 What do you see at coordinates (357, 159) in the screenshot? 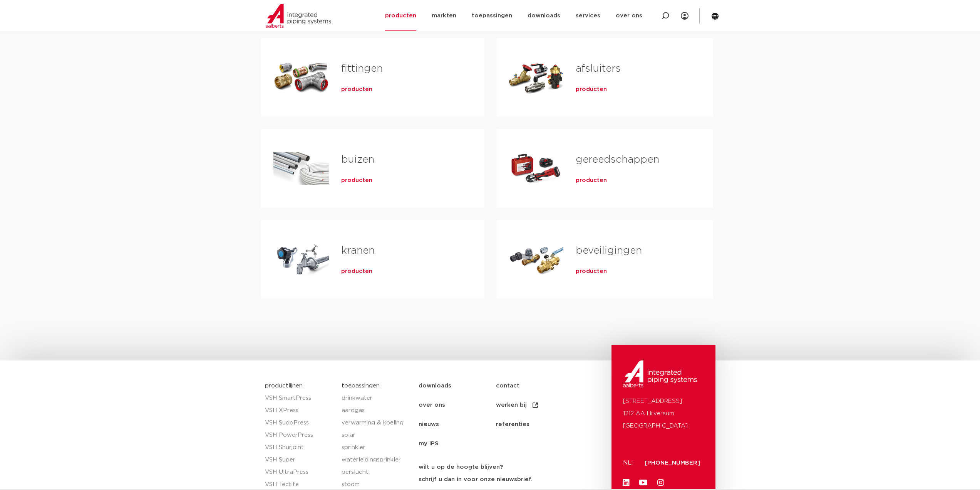
I see `a: buizen` at bounding box center [357, 159].